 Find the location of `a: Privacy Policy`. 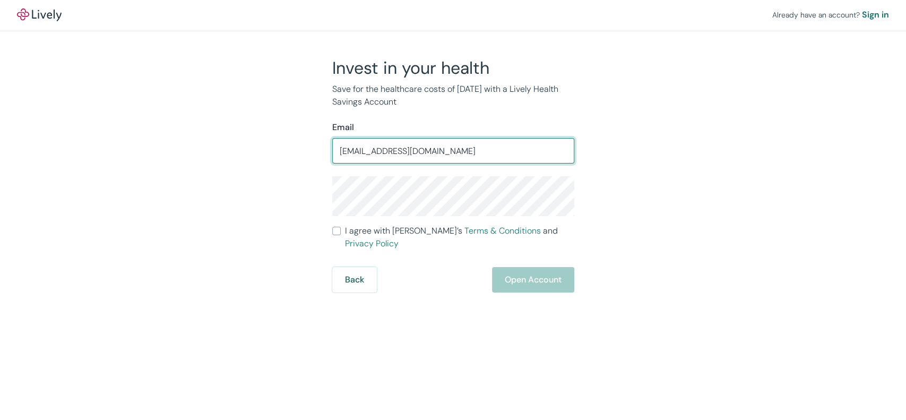

a: Privacy Policy is located at coordinates (372, 243).